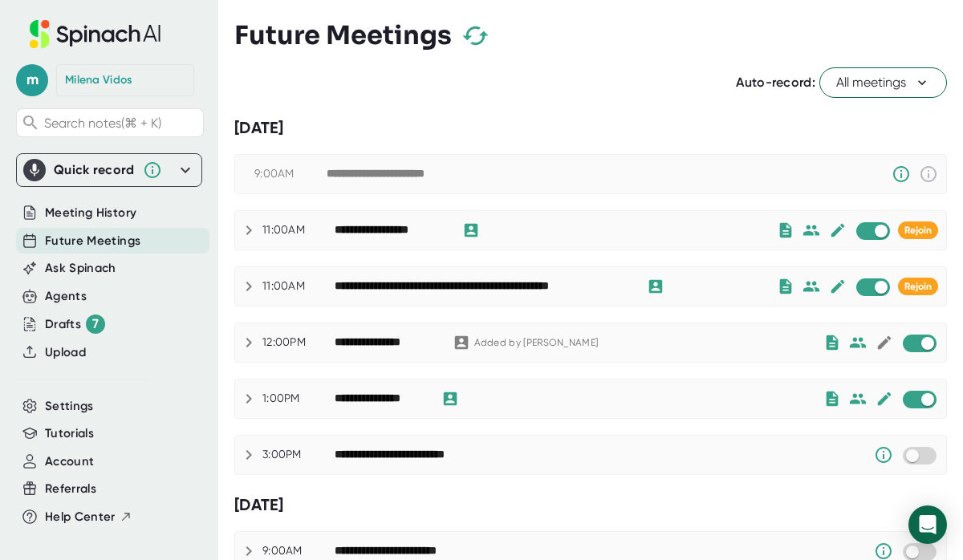  Describe the element at coordinates (343, 35) in the screenshot. I see `h3: Future Meetings` at that location.